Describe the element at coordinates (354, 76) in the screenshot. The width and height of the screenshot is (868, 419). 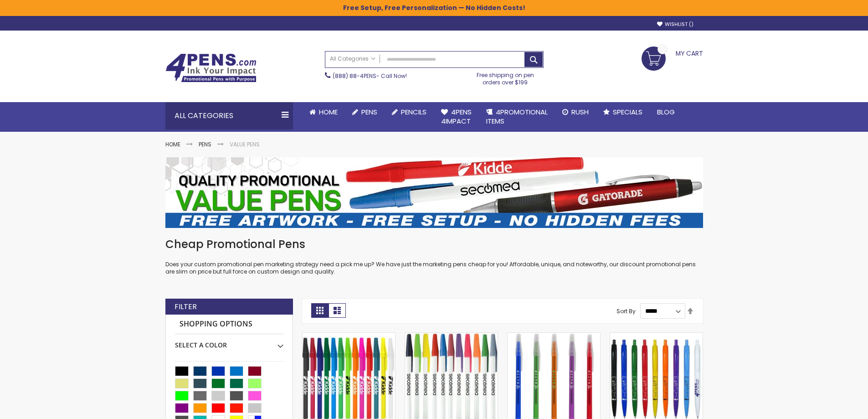
I see `a: (888) 88-4PENS` at that location.